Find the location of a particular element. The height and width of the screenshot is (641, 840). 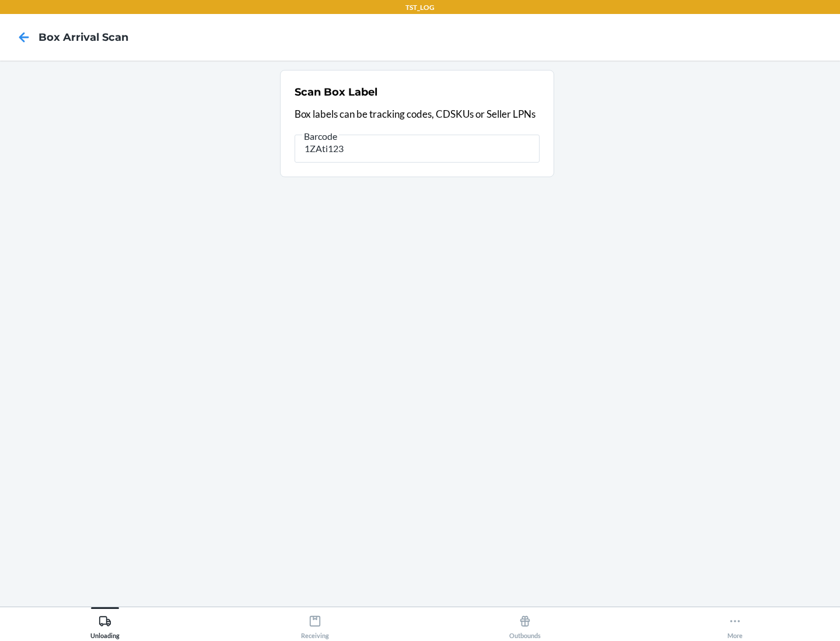

div: Receiving is located at coordinates (314, 625).